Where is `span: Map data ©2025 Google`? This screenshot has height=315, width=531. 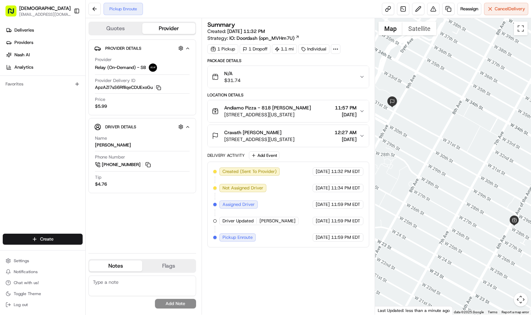 span: Map data ©2025 Google is located at coordinates (465, 311).